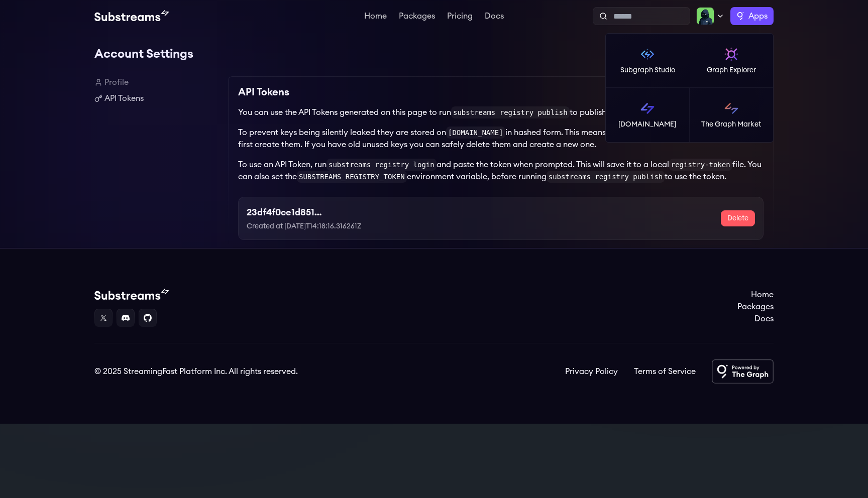  Describe the element at coordinates (732, 70) in the screenshot. I see `p: Graph Explorer` at that location.